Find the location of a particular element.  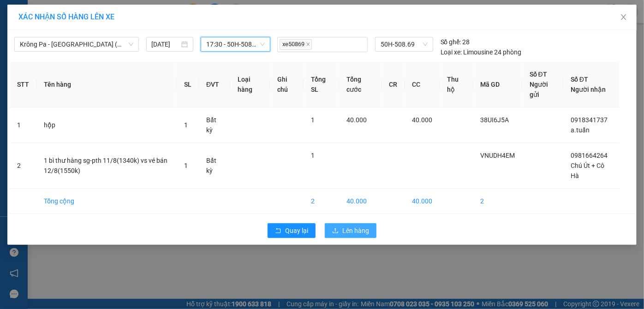

span: 0918341737 is located at coordinates (590, 120).